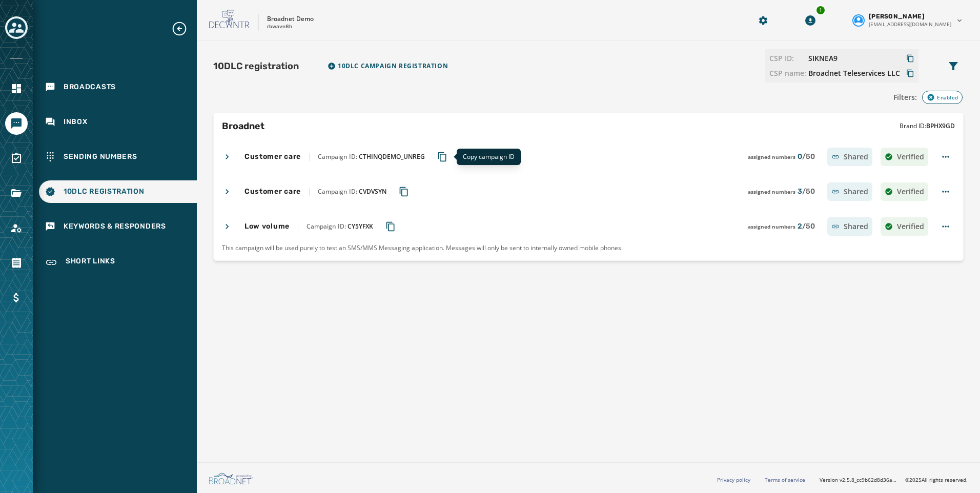 The width and height of the screenshot is (980, 493). I want to click on p: rbwave8h, so click(279, 27).